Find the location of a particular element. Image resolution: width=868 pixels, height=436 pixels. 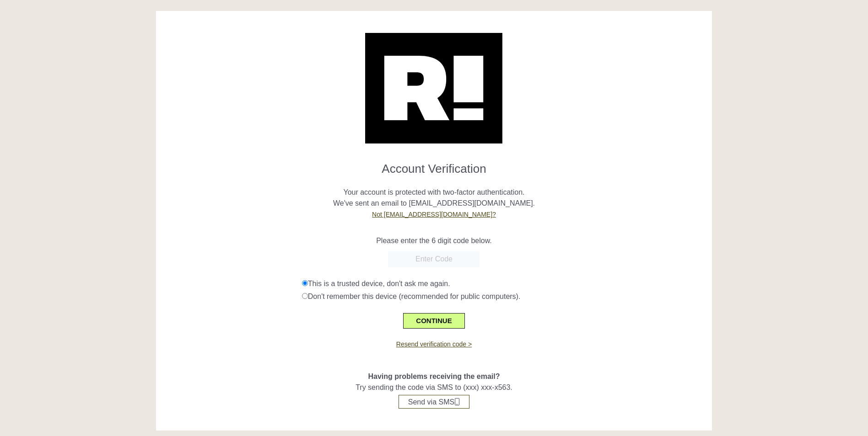

div: Don't remember this device (recommended for public computers). is located at coordinates (503, 297).